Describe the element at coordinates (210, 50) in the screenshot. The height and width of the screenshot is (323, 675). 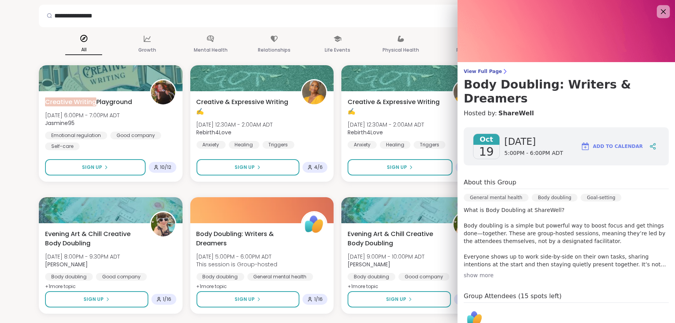
I see `p: Mental Health` at that location.